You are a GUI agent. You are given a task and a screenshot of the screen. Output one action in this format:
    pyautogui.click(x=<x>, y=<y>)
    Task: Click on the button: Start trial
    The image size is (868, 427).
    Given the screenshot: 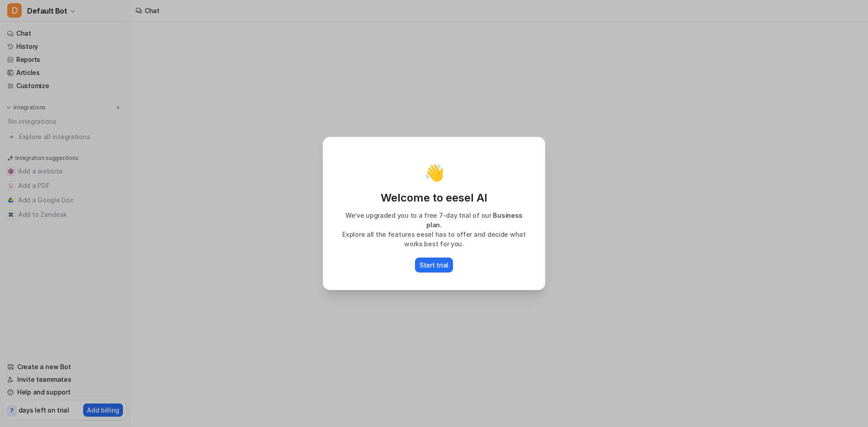 What is the action you would take?
    pyautogui.click(x=434, y=265)
    